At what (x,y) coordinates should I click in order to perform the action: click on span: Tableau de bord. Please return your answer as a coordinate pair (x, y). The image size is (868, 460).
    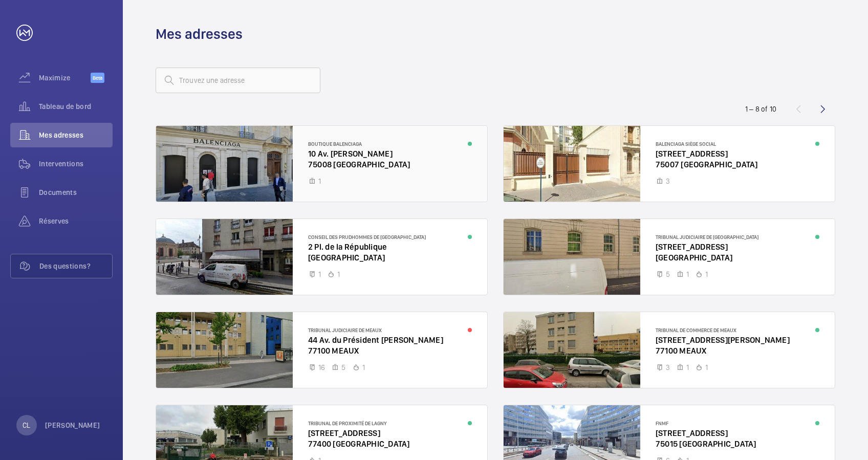
    Looking at the image, I should click on (76, 106).